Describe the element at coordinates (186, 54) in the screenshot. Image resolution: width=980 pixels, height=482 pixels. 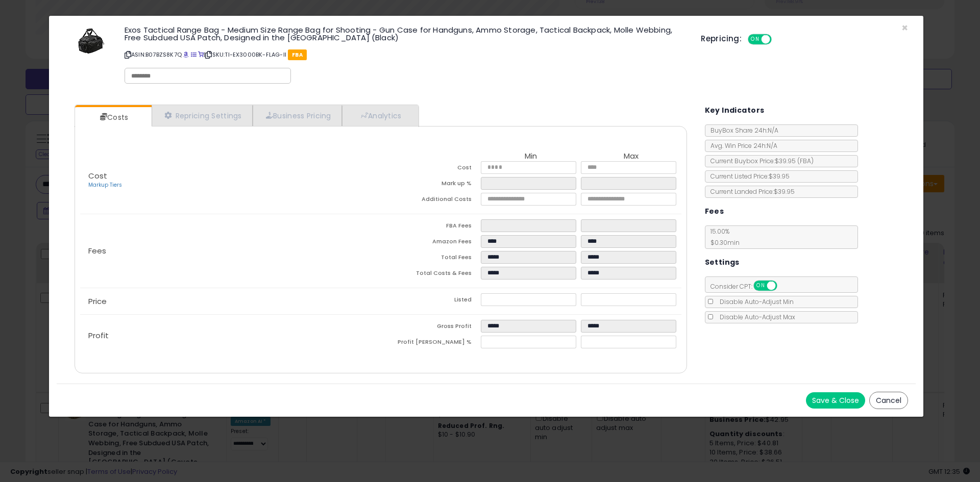
I see `a: BuyBox page` at that location.